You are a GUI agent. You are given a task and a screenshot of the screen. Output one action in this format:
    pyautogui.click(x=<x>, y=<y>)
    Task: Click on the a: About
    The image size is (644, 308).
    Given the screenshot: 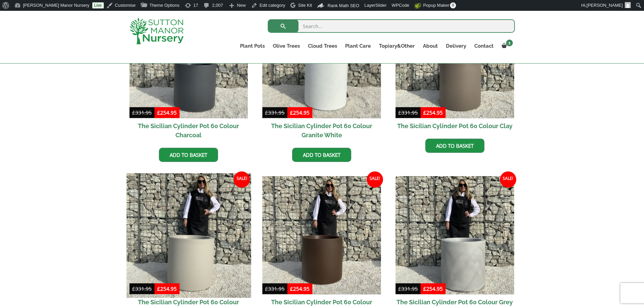 What is the action you would take?
    pyautogui.click(x=430, y=46)
    